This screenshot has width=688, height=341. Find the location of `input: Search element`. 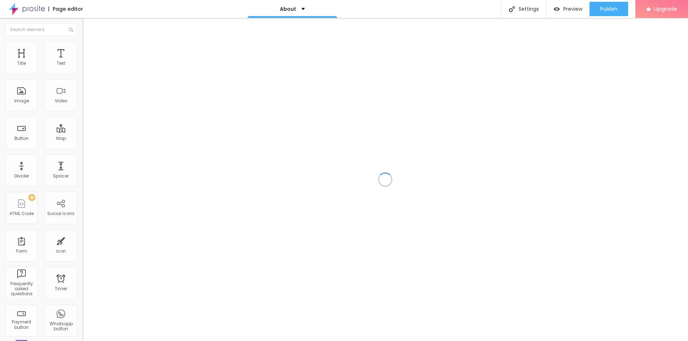

input: Search element is located at coordinates (41, 30).